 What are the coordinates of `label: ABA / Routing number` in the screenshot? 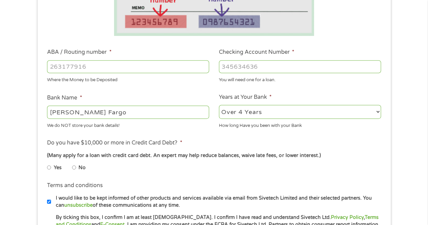 It's located at (79, 52).